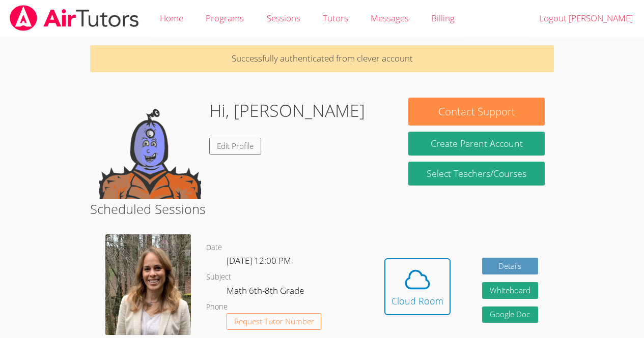  What do you see at coordinates (150, 149) in the screenshot?
I see `img: default.png` at bounding box center [150, 149].